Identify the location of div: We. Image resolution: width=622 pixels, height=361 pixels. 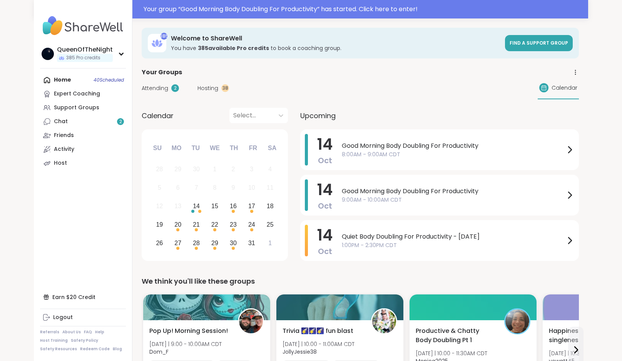
(215, 148).